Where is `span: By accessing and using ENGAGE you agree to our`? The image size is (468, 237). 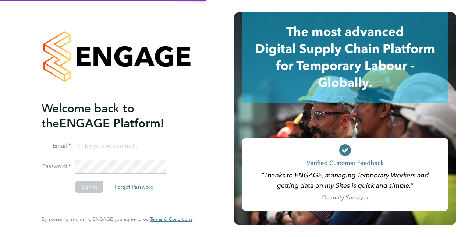 span: By accessing and using ENGAGE you agree to our is located at coordinates (117, 219).